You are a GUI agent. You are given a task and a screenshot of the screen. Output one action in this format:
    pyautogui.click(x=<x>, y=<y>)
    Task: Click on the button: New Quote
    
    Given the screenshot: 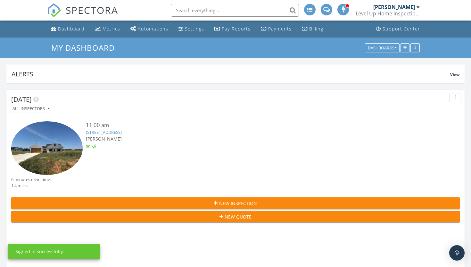 What is the action you would take?
    pyautogui.click(x=236, y=216)
    